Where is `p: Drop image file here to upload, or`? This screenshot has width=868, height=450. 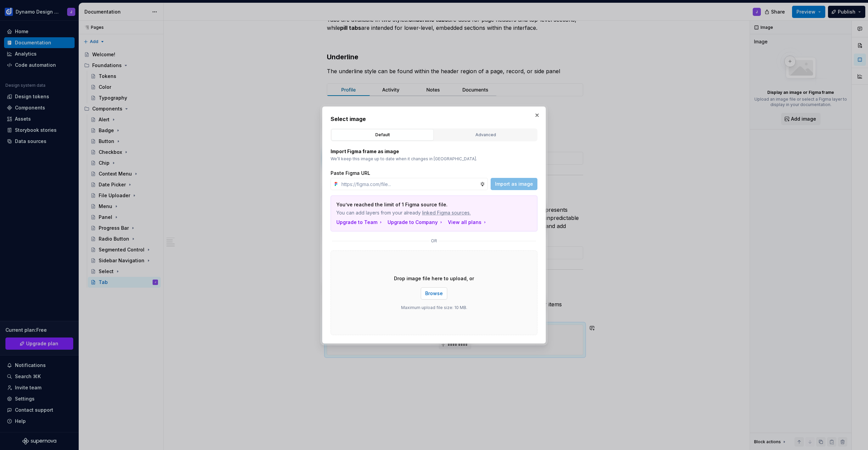
p: Drop image file here to upload, or is located at coordinates (434, 279).